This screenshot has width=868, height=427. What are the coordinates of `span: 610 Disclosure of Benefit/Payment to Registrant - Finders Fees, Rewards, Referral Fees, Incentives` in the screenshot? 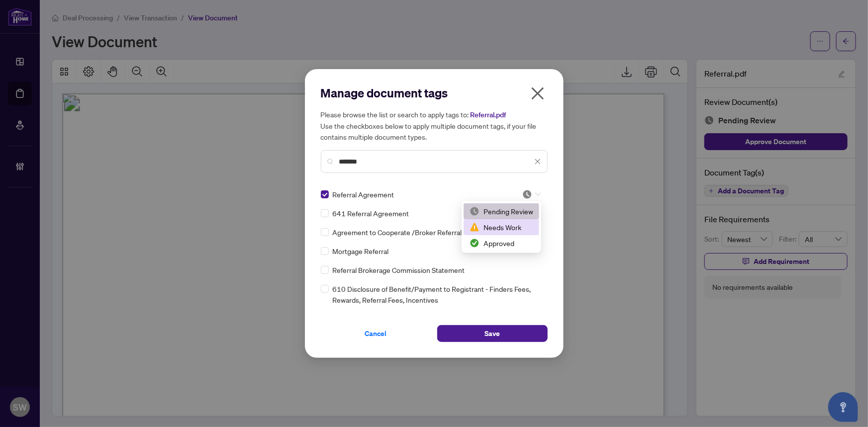 It's located at (438, 295).